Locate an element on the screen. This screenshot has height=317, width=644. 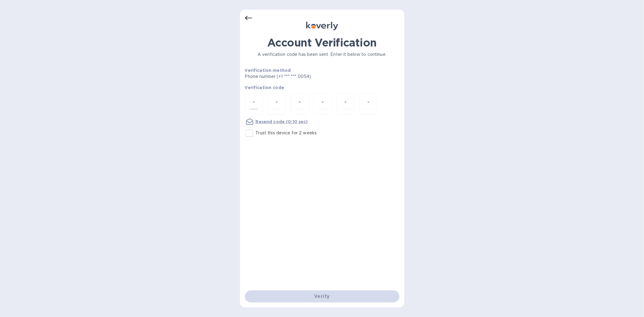
b: Verification method is located at coordinates (268, 70).